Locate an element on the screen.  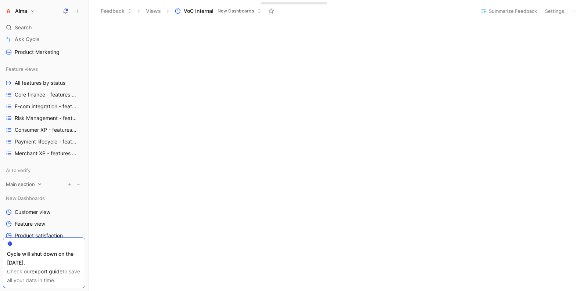
div: Check our to save all your data in time. is located at coordinates (44, 276).